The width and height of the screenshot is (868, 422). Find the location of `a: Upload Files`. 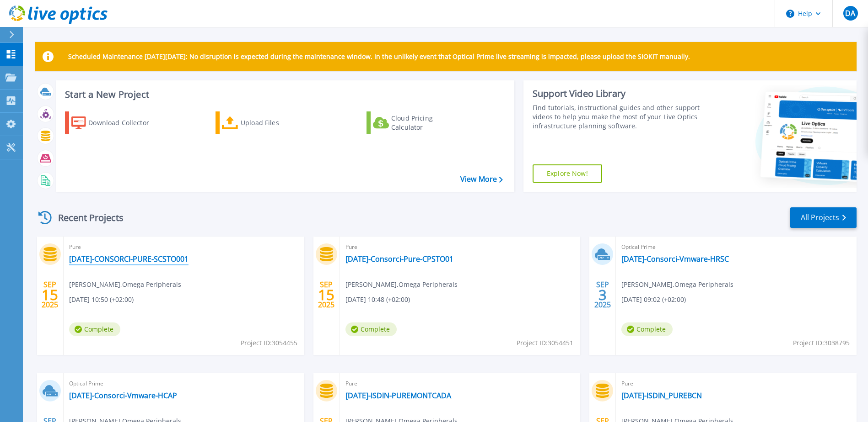

a: Upload Files is located at coordinates (266, 123).